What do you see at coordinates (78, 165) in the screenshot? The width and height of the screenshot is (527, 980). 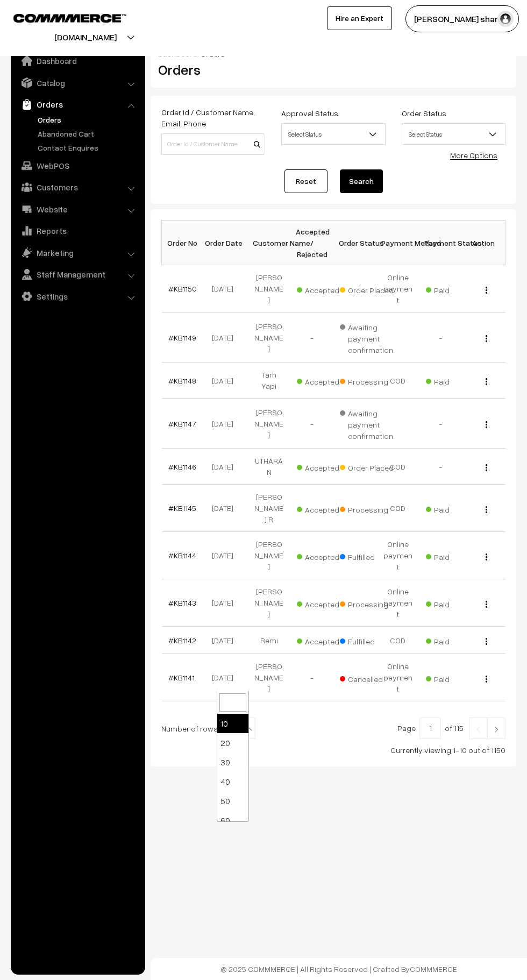 I see `a: WebPOS` at bounding box center [78, 165].